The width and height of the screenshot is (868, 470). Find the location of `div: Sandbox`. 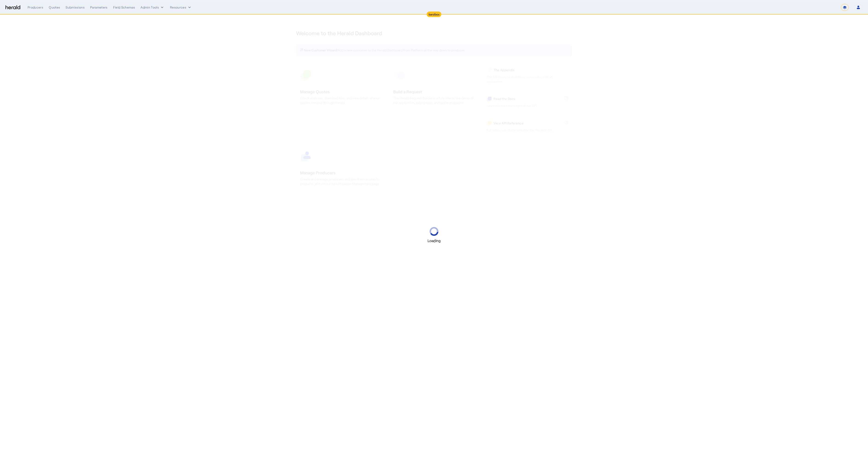

div: Sandbox is located at coordinates (434, 14).